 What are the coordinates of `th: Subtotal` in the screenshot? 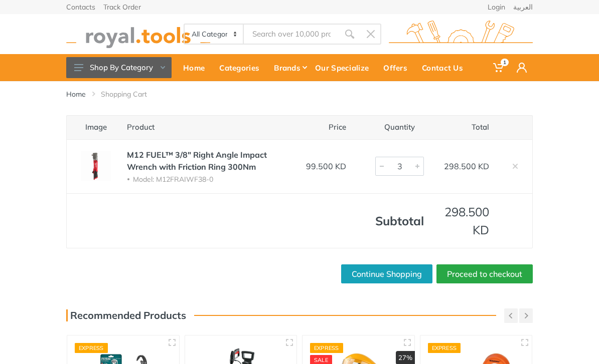 It's located at (394, 221).